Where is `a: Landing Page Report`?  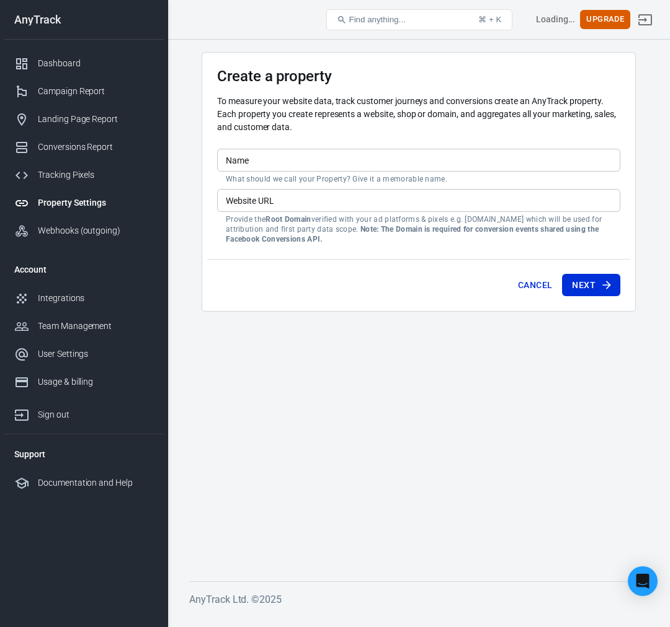 a: Landing Page Report is located at coordinates (84, 119).